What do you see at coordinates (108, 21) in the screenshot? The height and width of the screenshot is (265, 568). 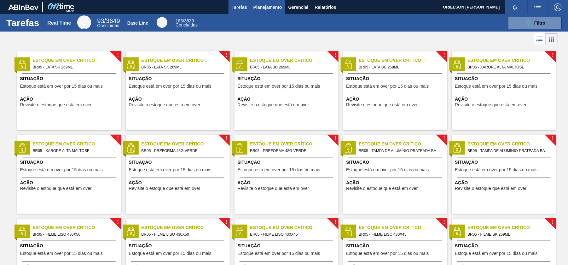 I see `span: / 3649` at bounding box center [108, 21].